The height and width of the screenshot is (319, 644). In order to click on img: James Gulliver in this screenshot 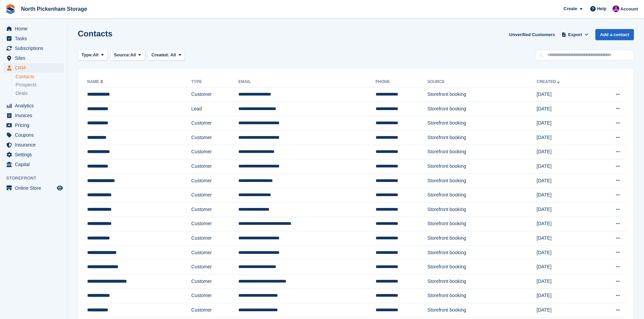, I will do `click(616, 8)`.